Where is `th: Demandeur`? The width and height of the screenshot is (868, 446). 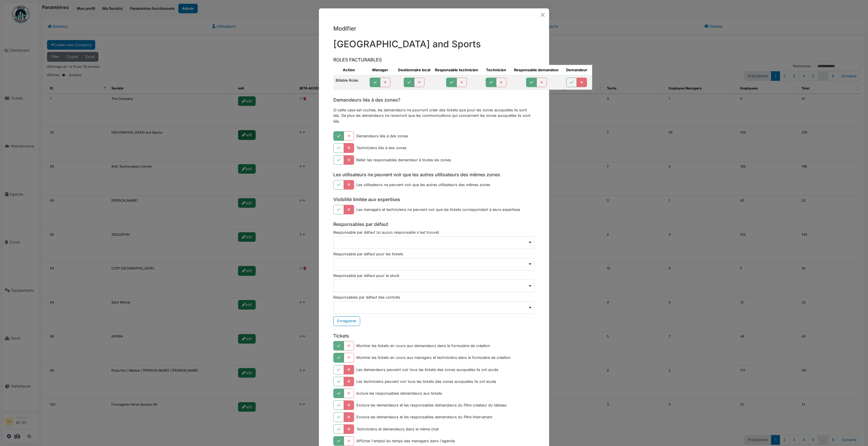 th: Demandeur is located at coordinates (577, 70).